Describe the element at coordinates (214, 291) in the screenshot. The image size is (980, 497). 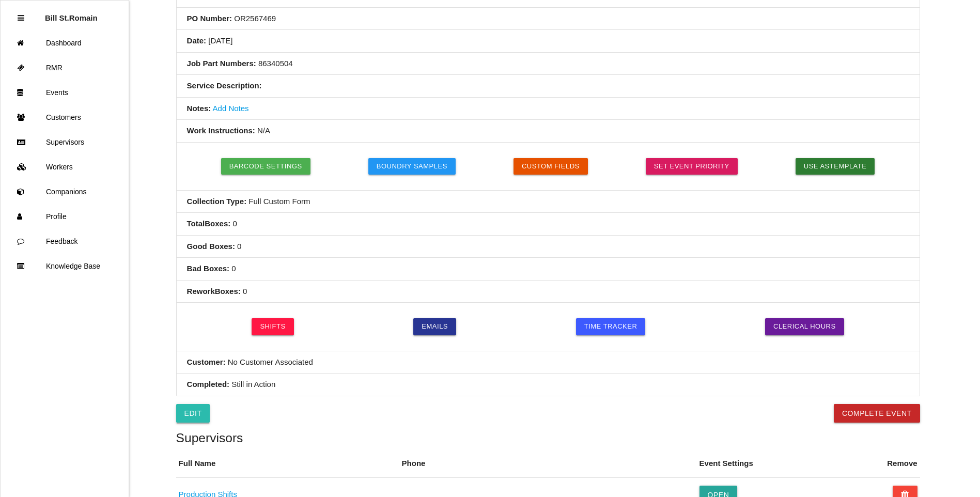
I see `b: Rework Boxes :` at that location.